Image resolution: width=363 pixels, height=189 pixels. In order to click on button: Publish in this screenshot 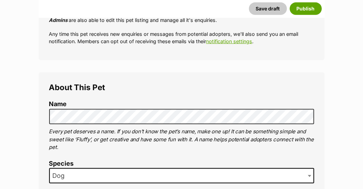, I will do `click(305, 9)`.